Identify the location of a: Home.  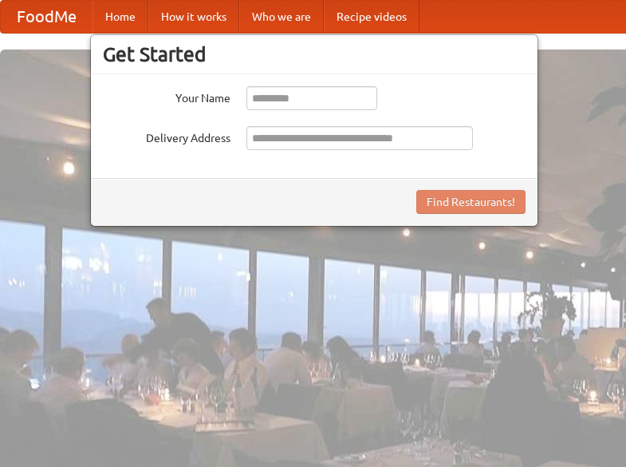
(120, 17).